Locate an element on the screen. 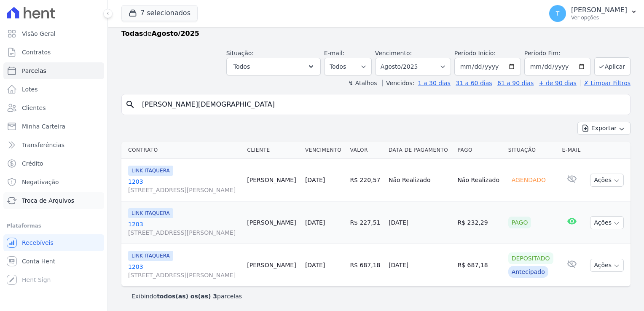 This screenshot has width=644, height=311. a: + de 90 dias is located at coordinates (558, 83).